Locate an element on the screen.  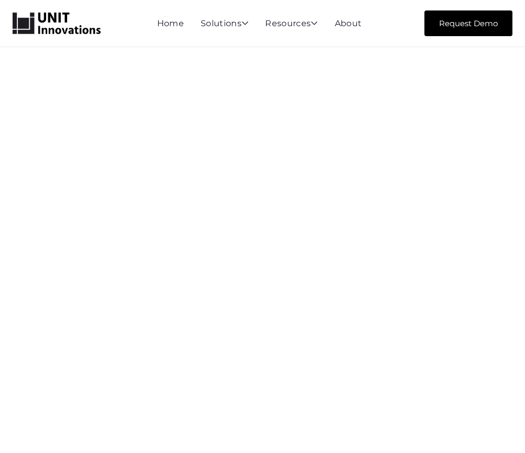
a: Home is located at coordinates (170, 23).